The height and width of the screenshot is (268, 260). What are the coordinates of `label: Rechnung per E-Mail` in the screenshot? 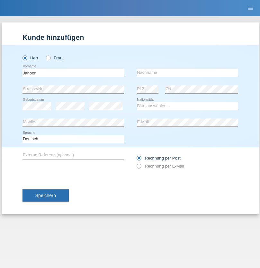 It's located at (160, 166).